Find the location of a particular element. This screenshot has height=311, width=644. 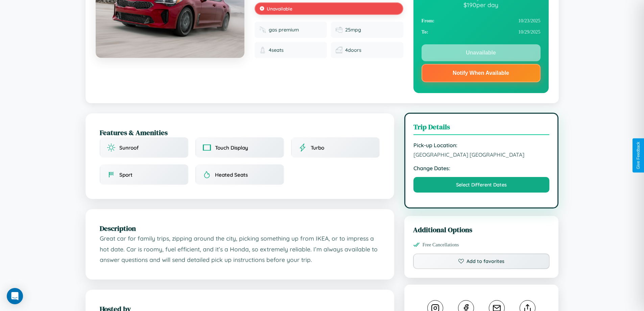

span: 25 mpg is located at coordinates (353, 30).